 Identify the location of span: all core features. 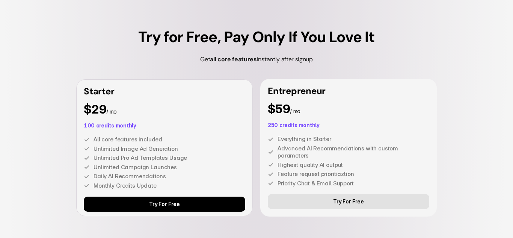
(233, 59).